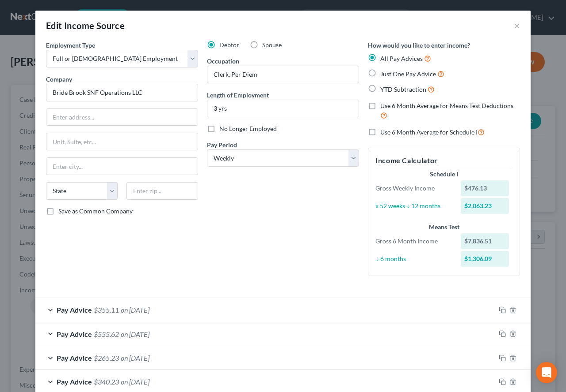 This screenshot has width=566, height=392. What do you see at coordinates (283, 108) in the screenshot?
I see `input: ex: 2 years` at bounding box center [283, 108].